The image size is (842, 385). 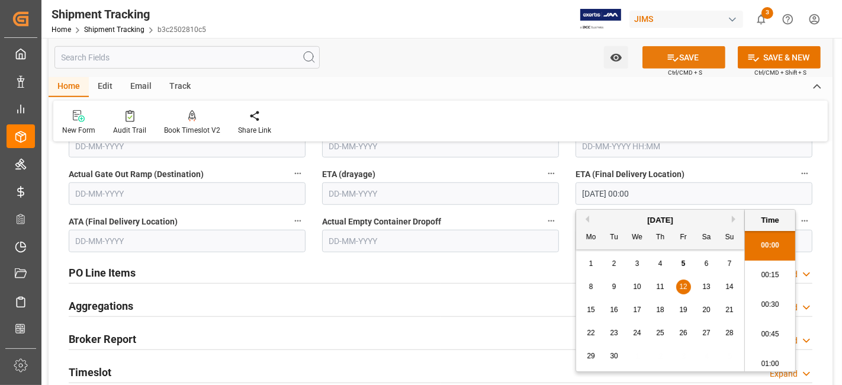 I want to click on div: Choose Wednesday, September 24th, 2025, so click(x=637, y=333).